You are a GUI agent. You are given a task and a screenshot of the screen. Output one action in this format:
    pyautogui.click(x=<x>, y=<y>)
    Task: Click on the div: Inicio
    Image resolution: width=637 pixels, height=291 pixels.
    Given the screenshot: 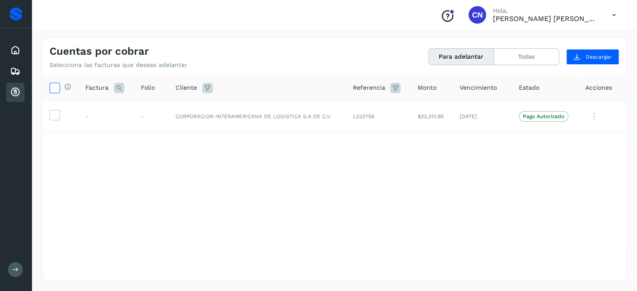 What is the action you would take?
    pyautogui.click(x=15, y=50)
    